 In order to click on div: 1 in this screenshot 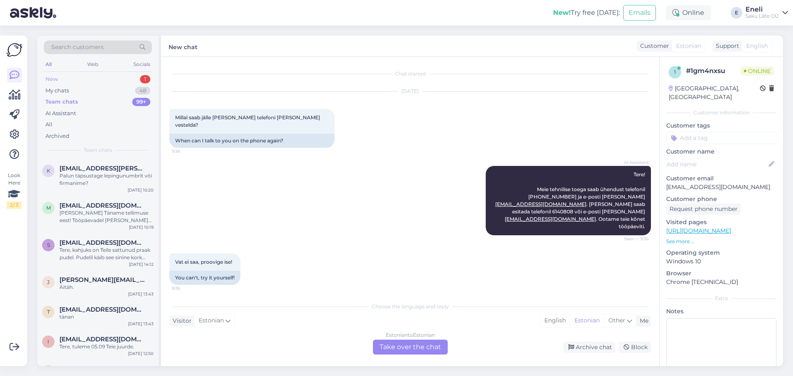, I will do `click(145, 79)`.